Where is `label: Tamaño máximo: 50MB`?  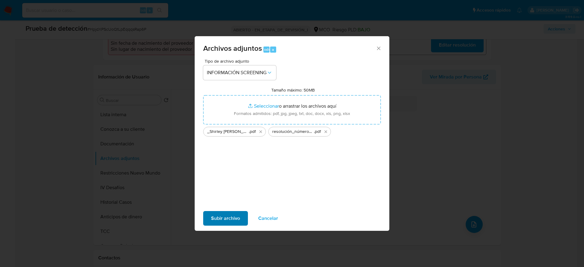 label: Tamaño máximo: 50MB is located at coordinates (293, 90).